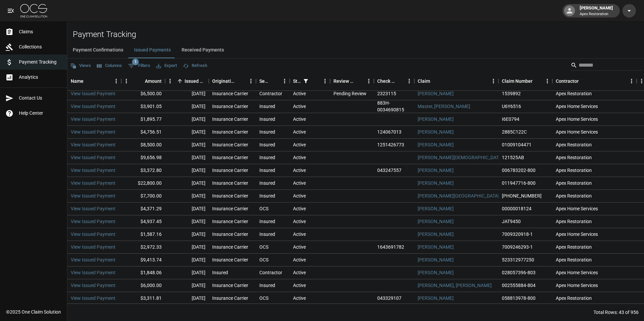 The image size is (644, 321). What do you see at coordinates (511, 107) in the screenshot?
I see `div: U6Y6516` at bounding box center [511, 107].